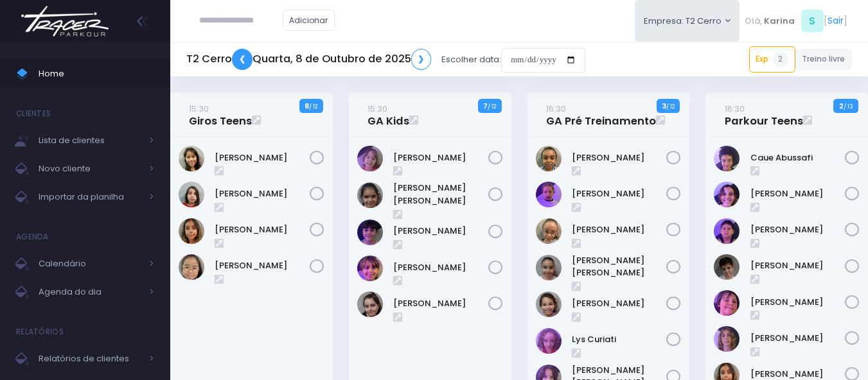 This screenshot has width=868, height=380. Describe the element at coordinates (780, 21) in the screenshot. I see `span: Karina` at that location.